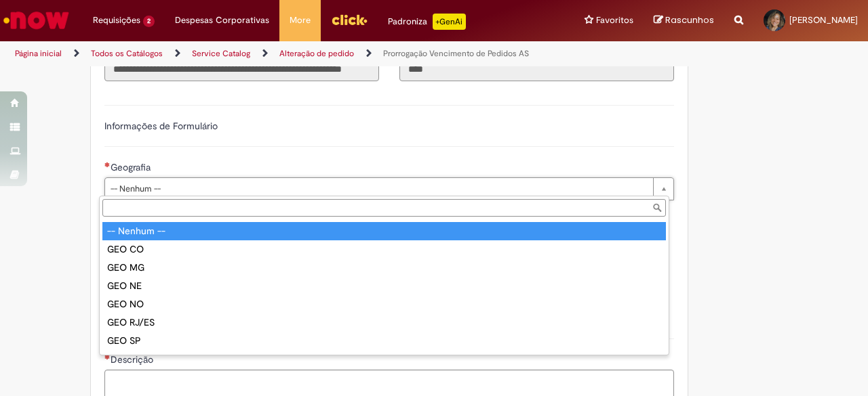 Image resolution: width=868 pixels, height=396 pixels. Describe the element at coordinates (384, 358) in the screenshot. I see `div: GEO SUL` at that location.